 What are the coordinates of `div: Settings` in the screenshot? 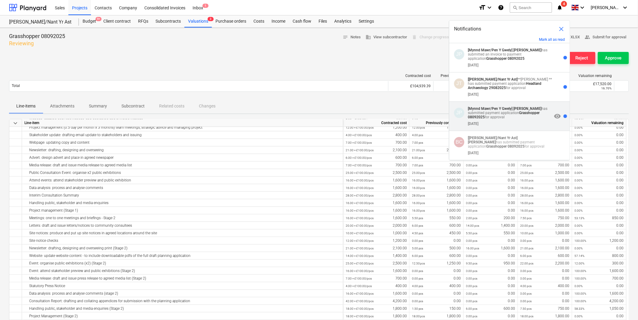 It's located at (366, 21).